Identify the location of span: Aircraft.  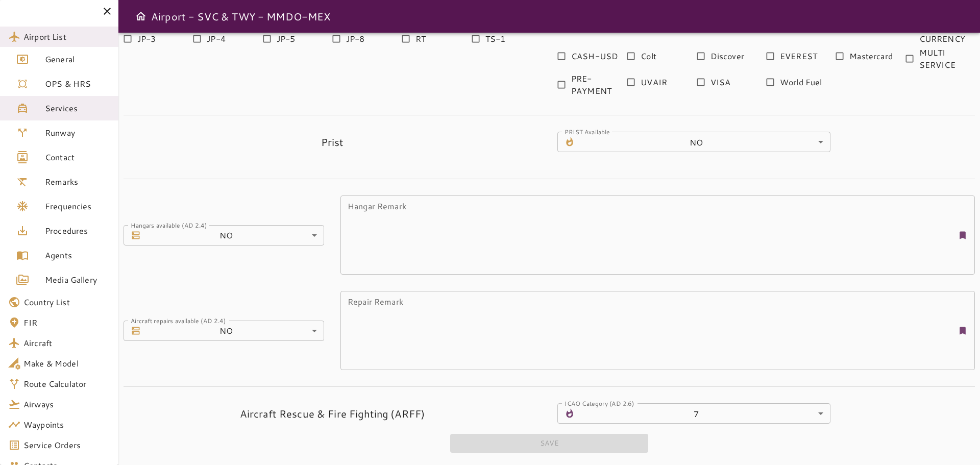
(67, 343).